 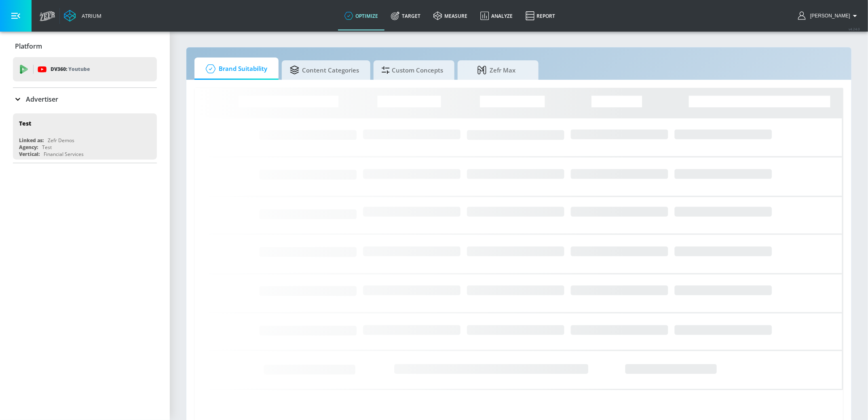 I want to click on div: Zefr Demos, so click(x=61, y=140).